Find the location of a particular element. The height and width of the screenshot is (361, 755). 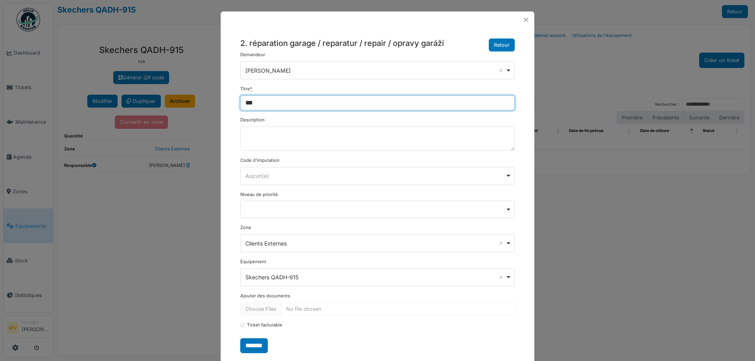

div: Skechers QADH-915 is located at coordinates (375, 277).